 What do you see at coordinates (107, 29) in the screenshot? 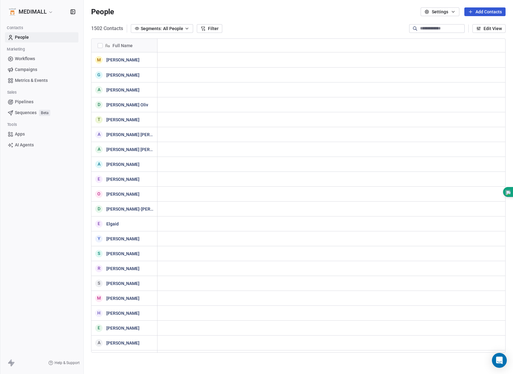
I see `span: 1502 Contacts` at bounding box center [107, 29].